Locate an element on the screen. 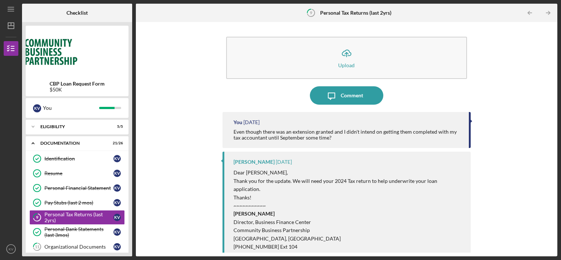 The image size is (561, 260). button: Comment is located at coordinates (347, 95).